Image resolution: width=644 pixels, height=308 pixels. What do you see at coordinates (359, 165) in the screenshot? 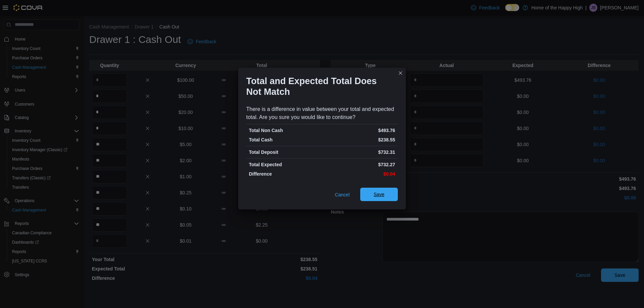
I see `p: $732.27` at bounding box center [359, 165].